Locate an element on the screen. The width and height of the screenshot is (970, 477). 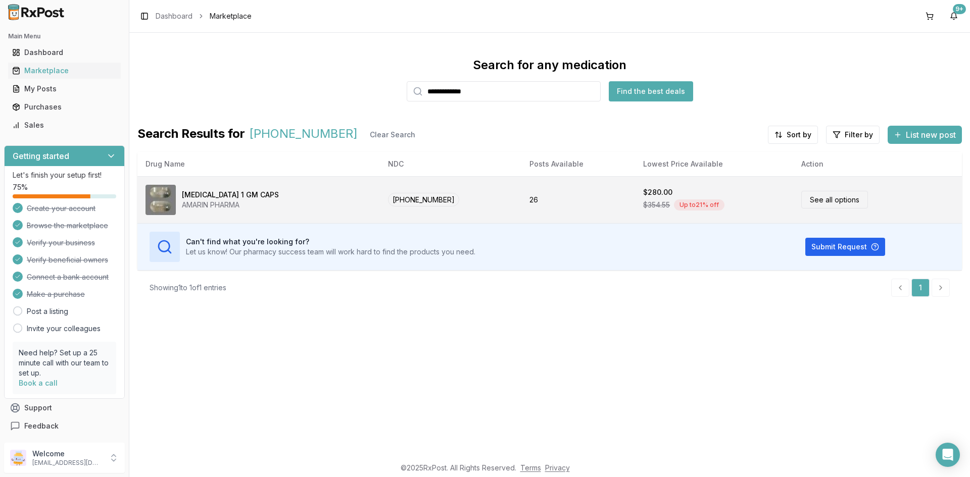
button: Feedback is located at coordinates (64, 426).